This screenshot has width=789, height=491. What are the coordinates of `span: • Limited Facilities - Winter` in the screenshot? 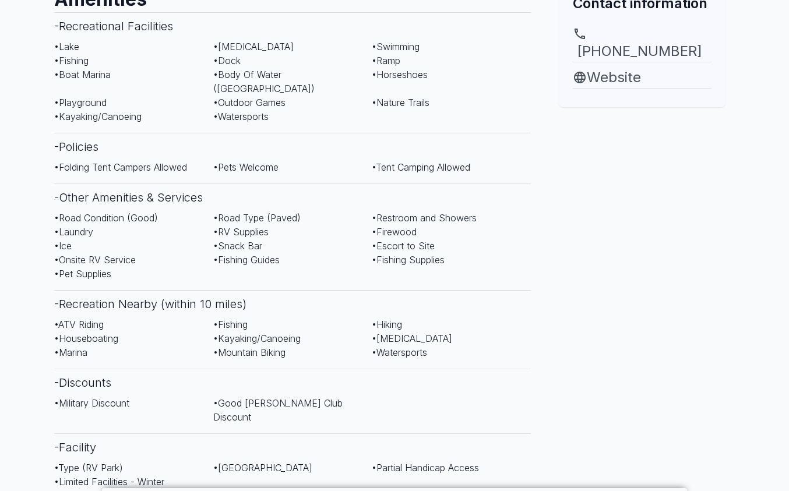 It's located at (109, 482).